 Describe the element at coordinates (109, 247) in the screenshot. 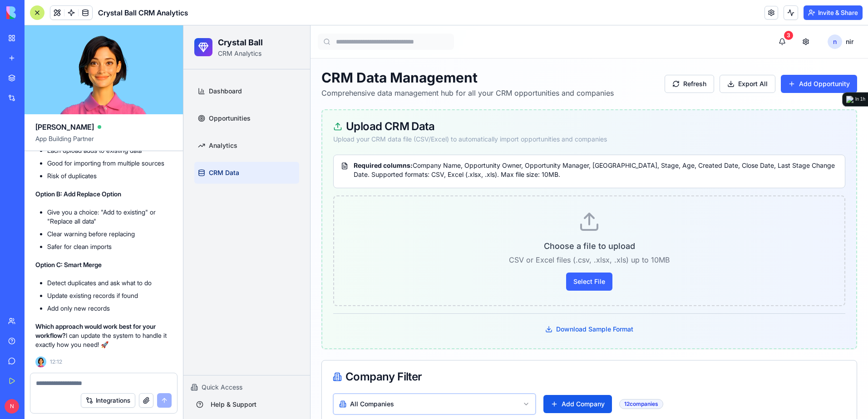

I see `li: Safer for clean imports` at that location.